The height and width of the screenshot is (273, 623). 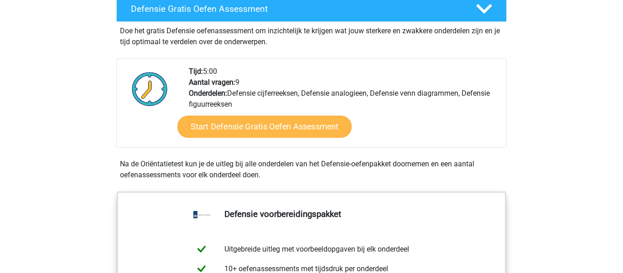 I want to click on b: Tijd:, so click(x=196, y=71).